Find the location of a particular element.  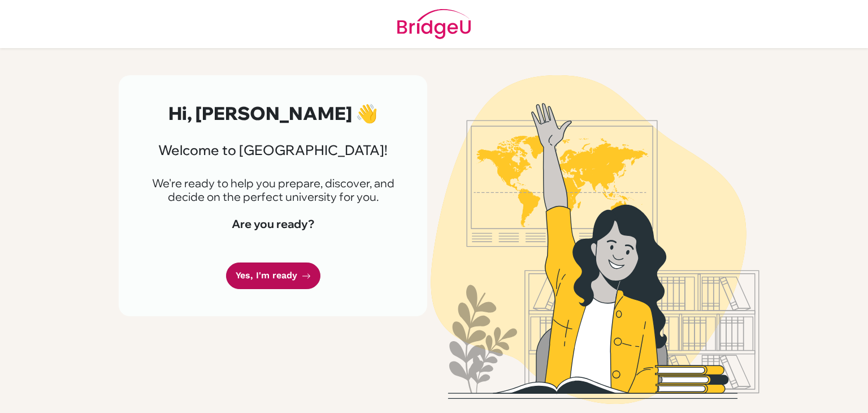

a: Yes, I'm ready is located at coordinates (273, 275).